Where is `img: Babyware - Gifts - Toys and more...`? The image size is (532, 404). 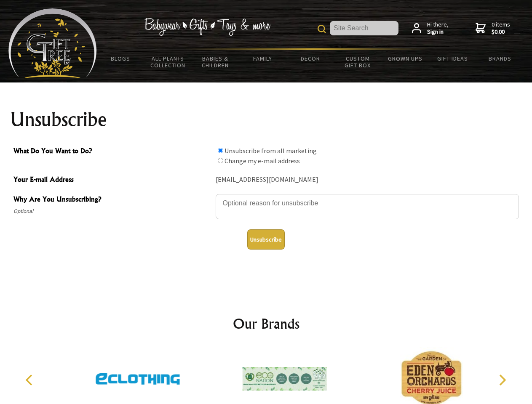 img: Babyware - Gifts - Toys and more... is located at coordinates (53, 43).